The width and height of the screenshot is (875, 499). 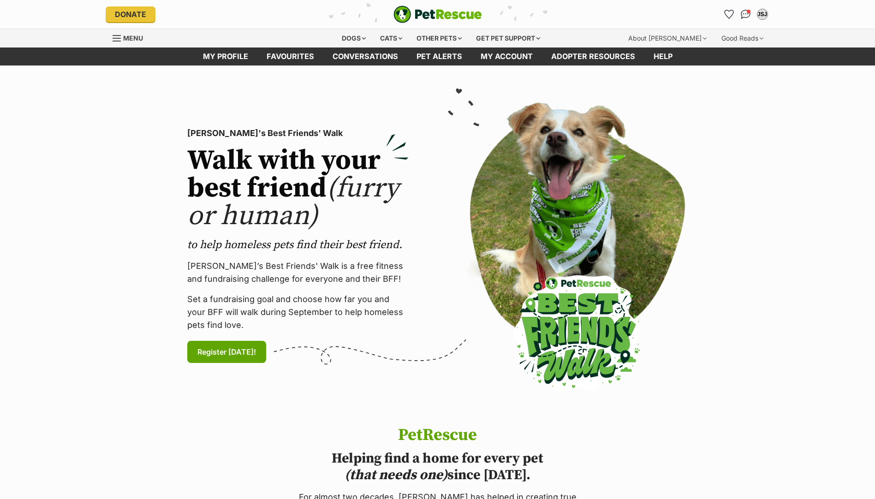 What do you see at coordinates (354, 38) in the screenshot?
I see `div: Dogs` at bounding box center [354, 38].